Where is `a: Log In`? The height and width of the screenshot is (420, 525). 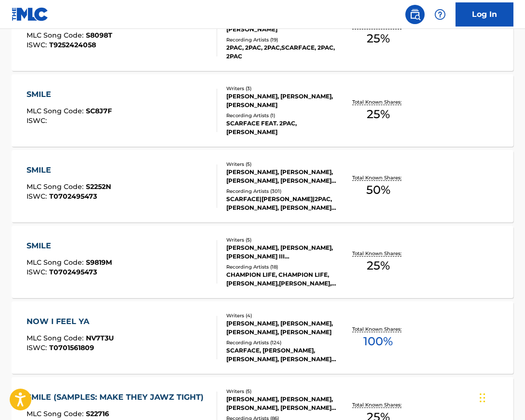
a: Log In is located at coordinates (484, 14).